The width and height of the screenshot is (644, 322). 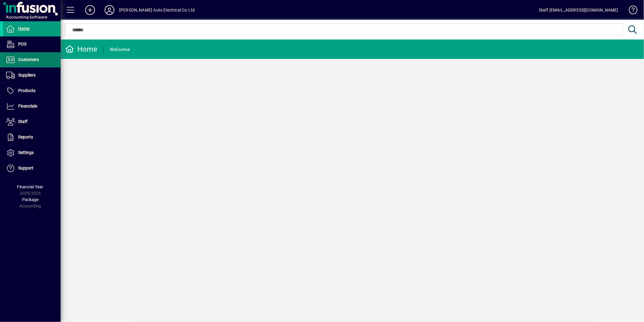 What do you see at coordinates (29, 59) in the screenshot?
I see `span: Customers` at bounding box center [29, 59].